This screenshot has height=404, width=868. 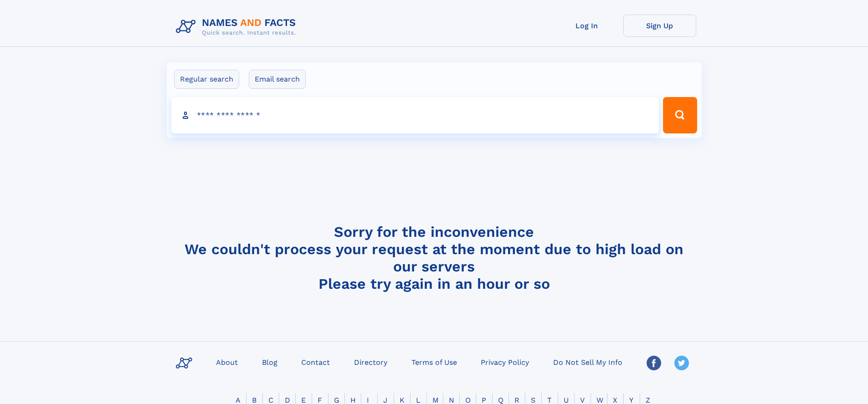 I want to click on a: Log In, so click(x=587, y=25).